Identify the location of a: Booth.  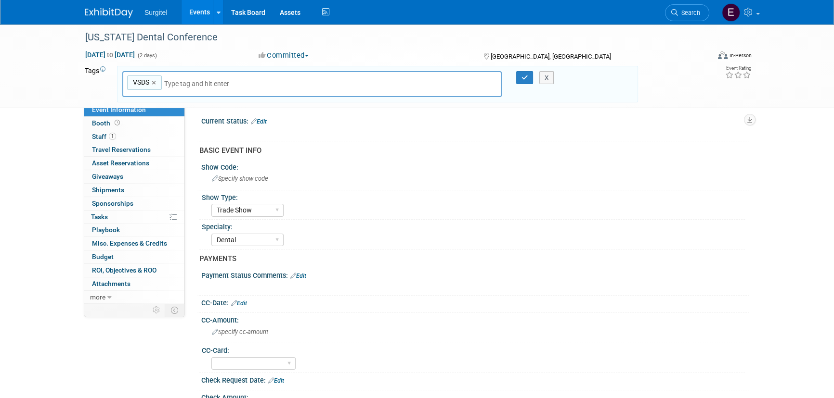
(134, 123).